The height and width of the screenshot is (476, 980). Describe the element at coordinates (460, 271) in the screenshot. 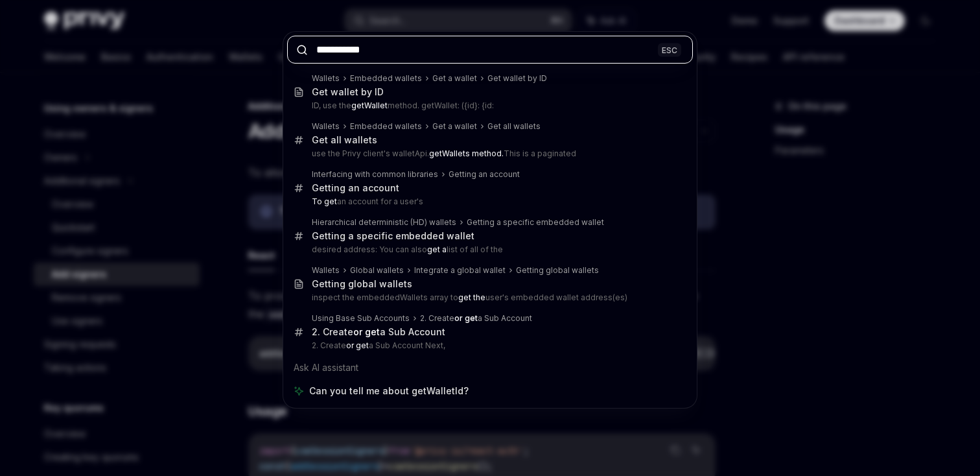

I see `div: Integrate a global wallet` at that location.